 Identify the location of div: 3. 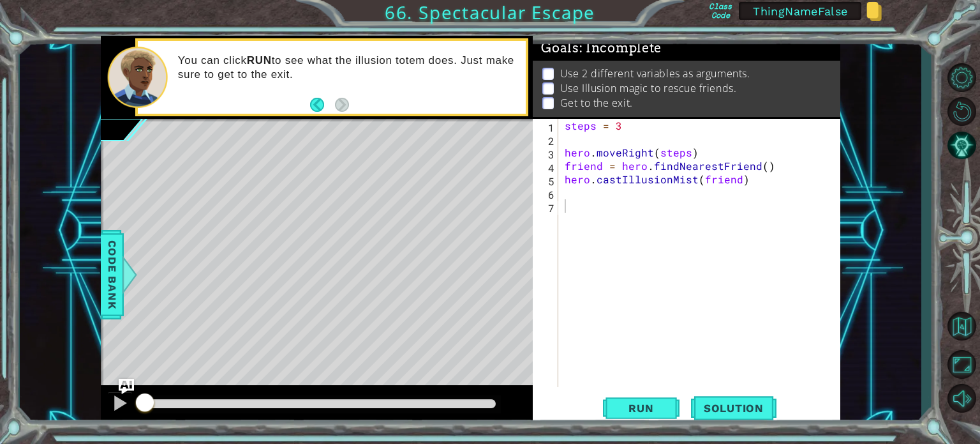
(547, 154).